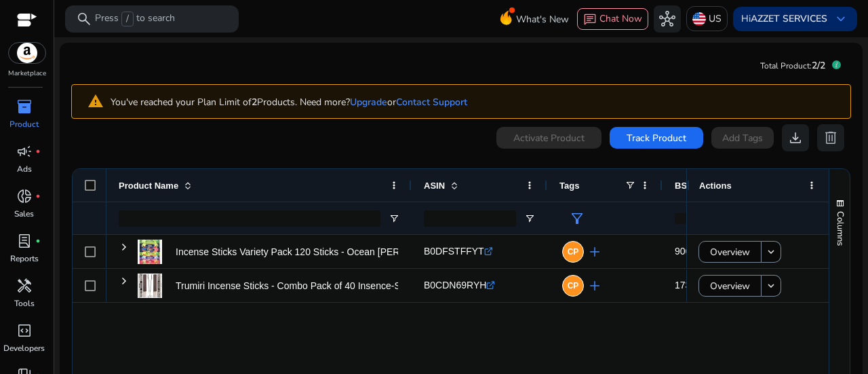 This screenshot has height=374, width=868. Describe the element at coordinates (700, 19) in the screenshot. I see `img: us.svg` at that location.